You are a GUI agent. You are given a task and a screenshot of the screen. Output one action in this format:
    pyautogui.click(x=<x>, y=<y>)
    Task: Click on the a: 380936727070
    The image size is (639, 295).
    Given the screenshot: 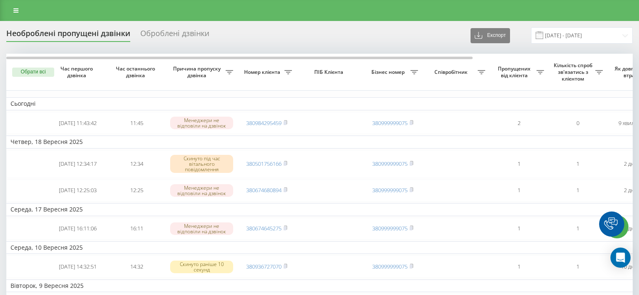 What is the action you would take?
    pyautogui.click(x=264, y=267)
    